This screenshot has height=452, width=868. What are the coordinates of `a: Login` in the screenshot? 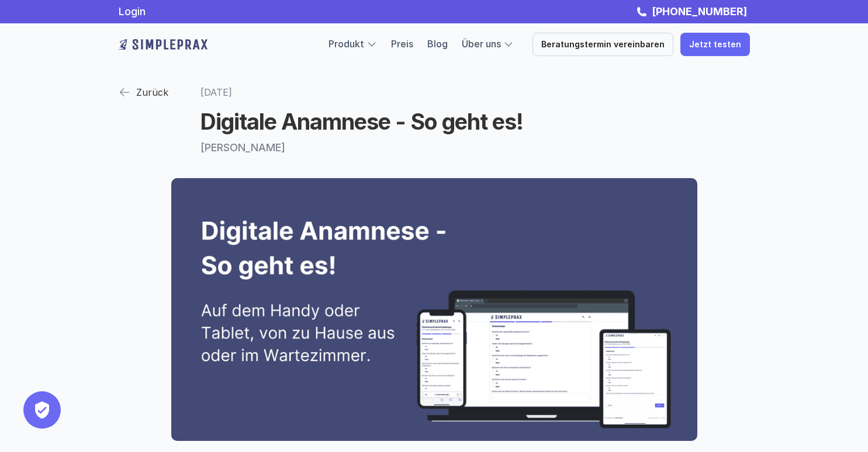 It's located at (132, 11).